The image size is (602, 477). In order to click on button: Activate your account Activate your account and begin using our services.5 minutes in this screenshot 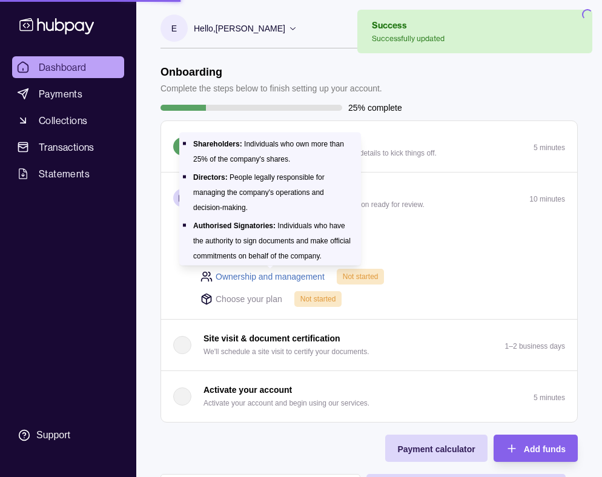, I will do `click(369, 396)`.